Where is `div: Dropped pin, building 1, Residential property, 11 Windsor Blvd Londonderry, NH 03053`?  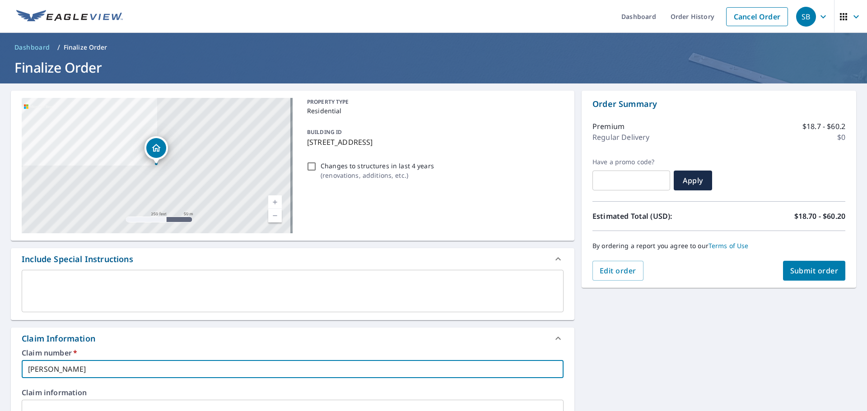 div: Dropped pin, building 1, Residential property, 11 Windsor Blvd Londonderry, NH 03053 is located at coordinates (156, 150).